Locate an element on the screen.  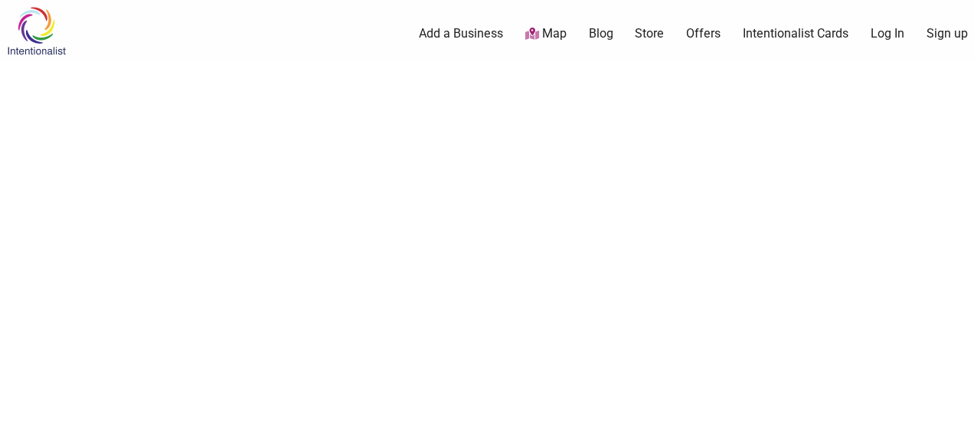
a: Log In is located at coordinates (887, 34).